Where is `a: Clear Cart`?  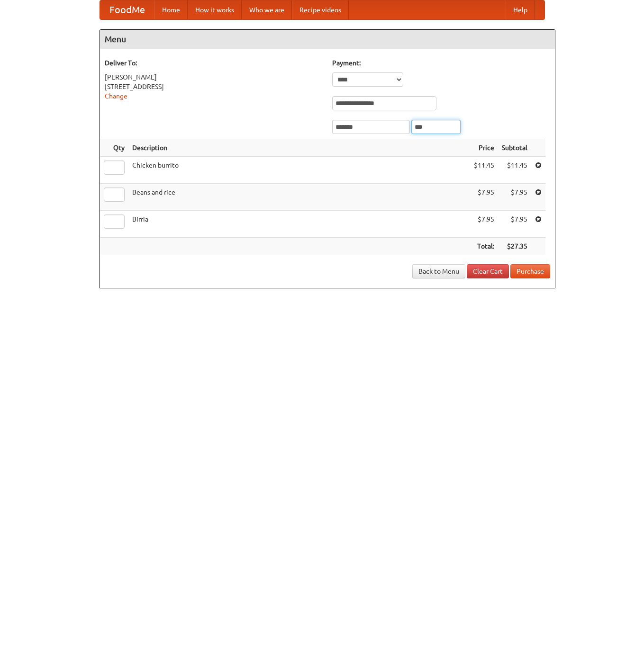 a: Clear Cart is located at coordinates (487, 272).